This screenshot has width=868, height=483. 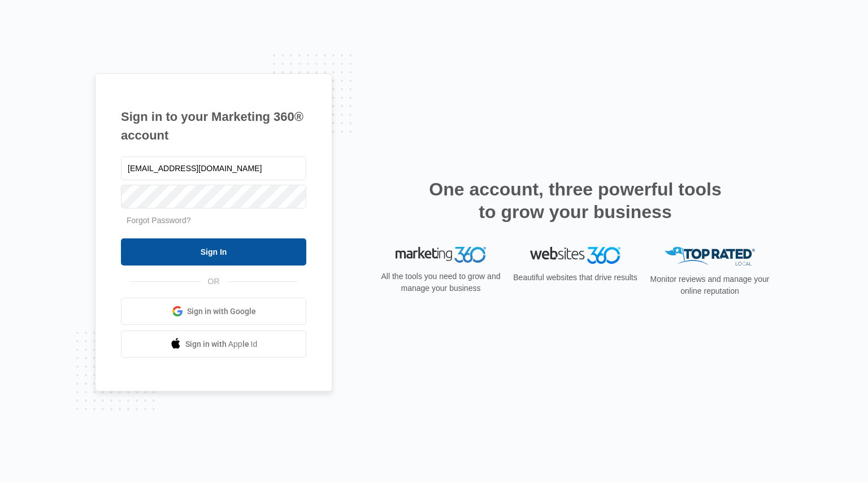 What do you see at coordinates (221, 344) in the screenshot?
I see `span: Sign in with Apple Id` at bounding box center [221, 344].